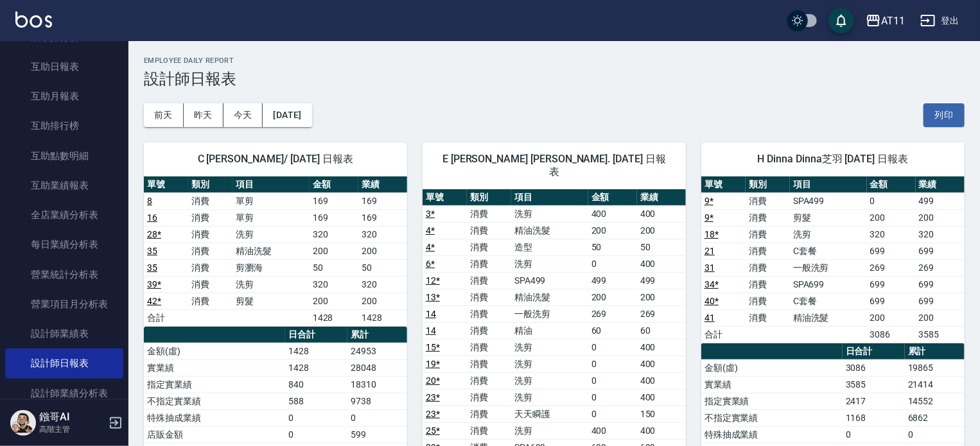  What do you see at coordinates (64, 186) in the screenshot?
I see `a: 互助業績報表` at bounding box center [64, 186].